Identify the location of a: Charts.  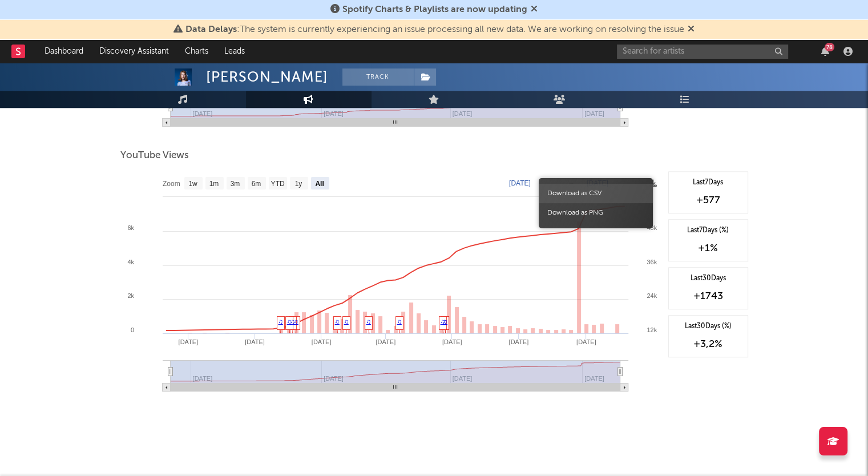
(196, 52).